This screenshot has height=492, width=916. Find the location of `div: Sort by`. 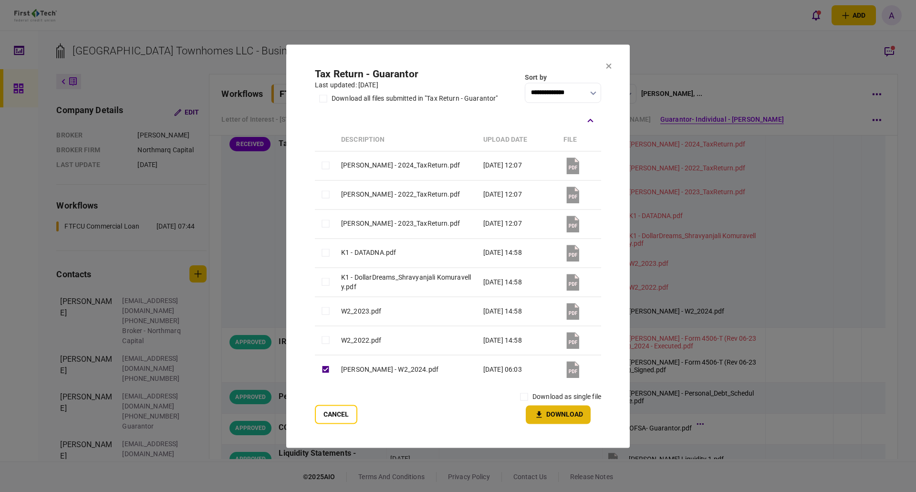

div: Sort by is located at coordinates (563, 77).